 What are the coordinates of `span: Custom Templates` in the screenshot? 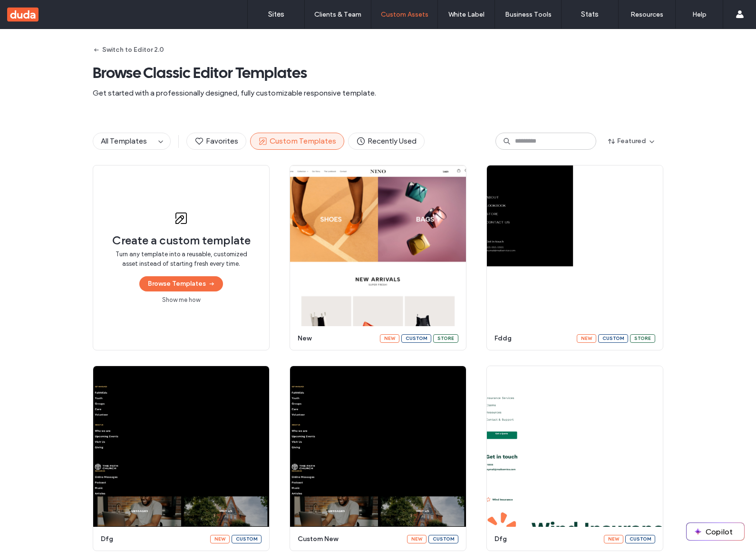 It's located at (297, 141).